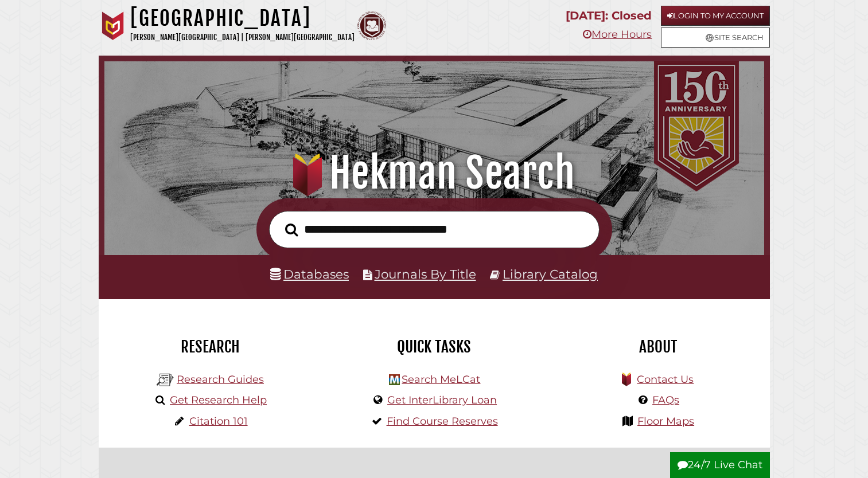 This screenshot has width=868, height=478. I want to click on h2: Research, so click(210, 347).